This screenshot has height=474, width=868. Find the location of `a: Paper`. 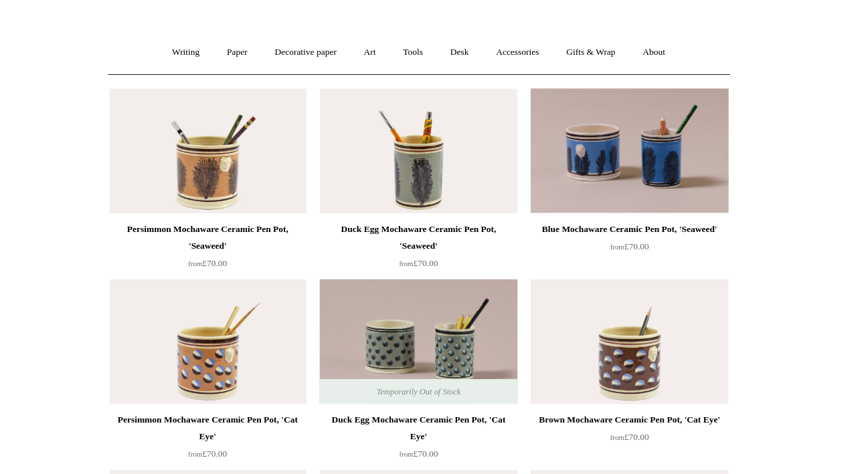

a: Paper is located at coordinates (259, 67).